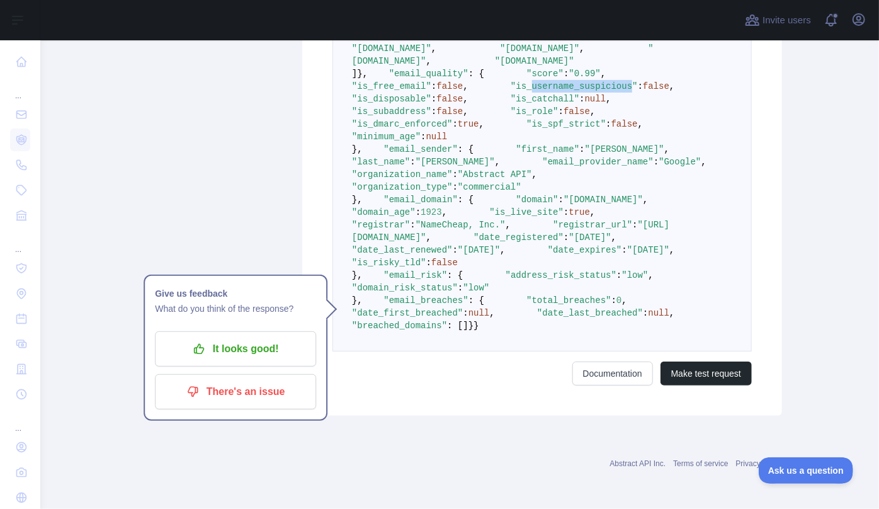  Describe the element at coordinates (585, 74) in the screenshot. I see `span: "0.99"` at that location.